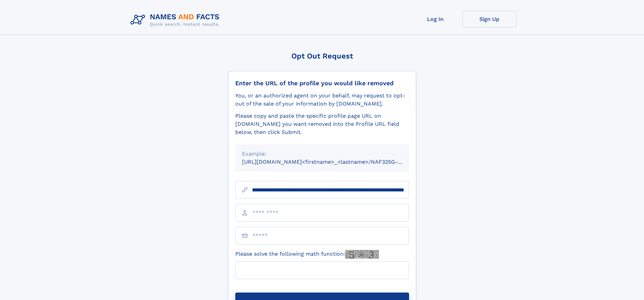  What do you see at coordinates (322, 154) in the screenshot?
I see `div: Example:` at bounding box center [322, 154].